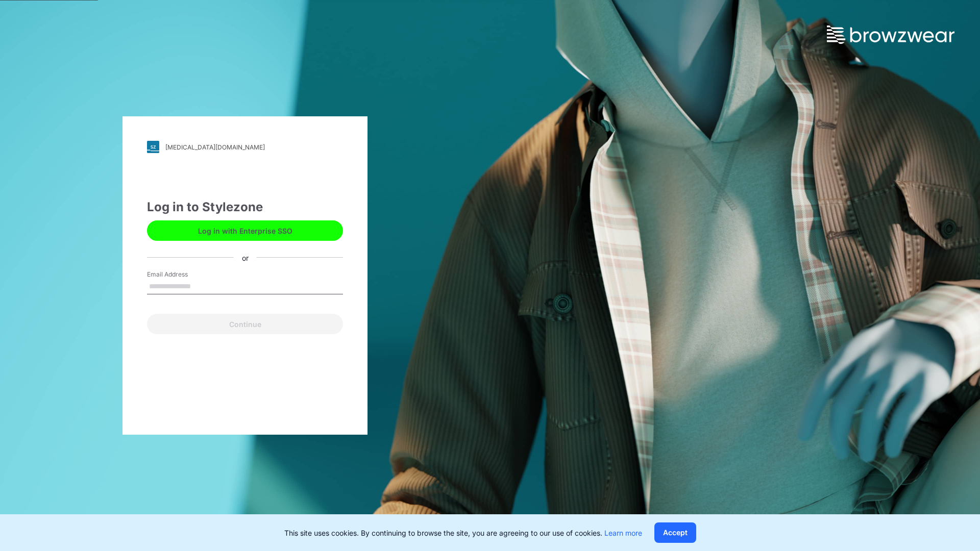 The height and width of the screenshot is (551, 980). What do you see at coordinates (245, 230) in the screenshot?
I see `button: Log in with Enterprise SSO` at bounding box center [245, 230].